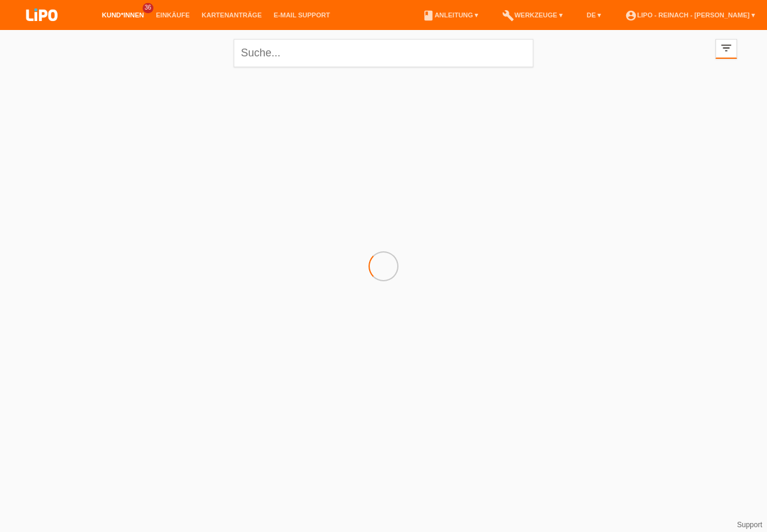  What do you see at coordinates (532, 15) in the screenshot?
I see `a: buildWerkzeuge ▾` at bounding box center [532, 15].